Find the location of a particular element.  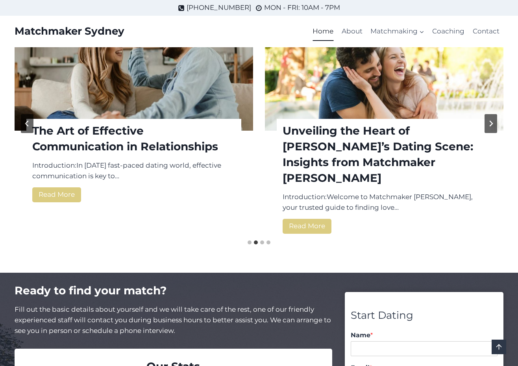

p: Matchmaker Sydney is located at coordinates (69, 31).